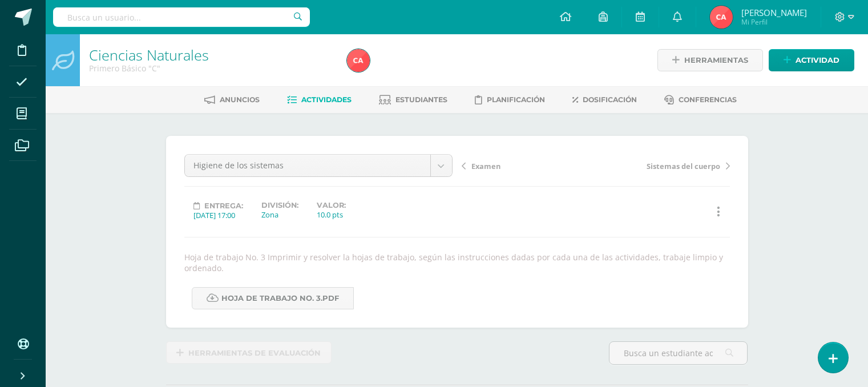  Describe the element at coordinates (662, 166) in the screenshot. I see `a: Sistemas del cuerpo` at that location.